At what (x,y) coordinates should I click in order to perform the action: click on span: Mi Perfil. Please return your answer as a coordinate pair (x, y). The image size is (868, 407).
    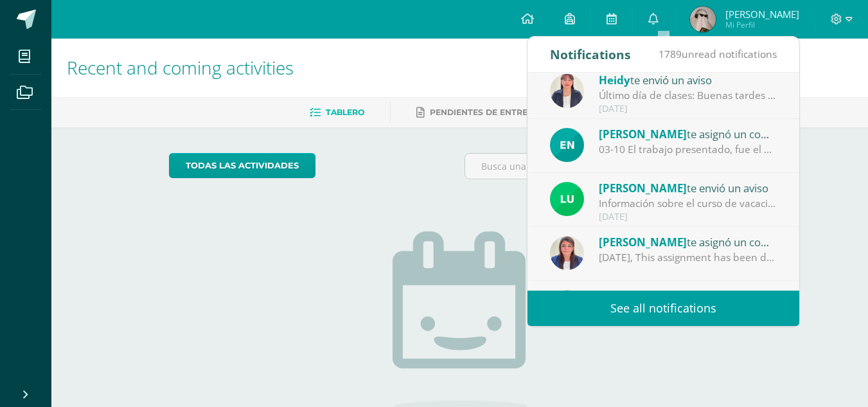
    Looking at the image, I should click on (762, 24).